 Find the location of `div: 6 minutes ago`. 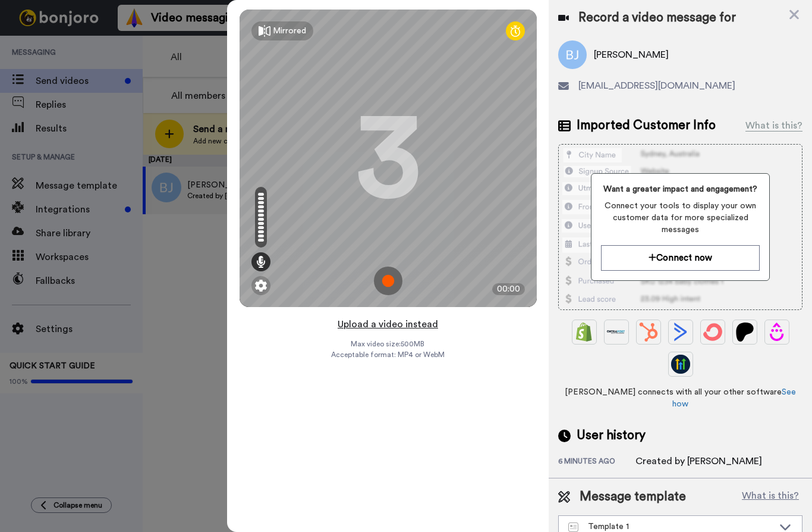

div: 6 minutes ago is located at coordinates (597, 462).